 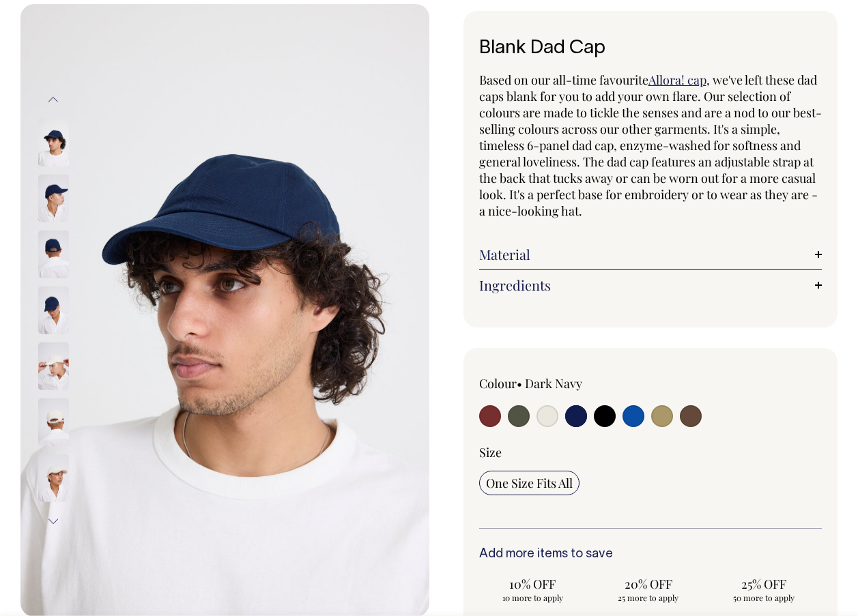 I want to click on button: Previous, so click(x=53, y=99).